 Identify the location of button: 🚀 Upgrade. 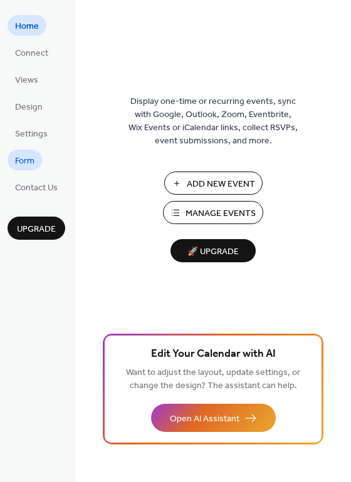
(213, 251).